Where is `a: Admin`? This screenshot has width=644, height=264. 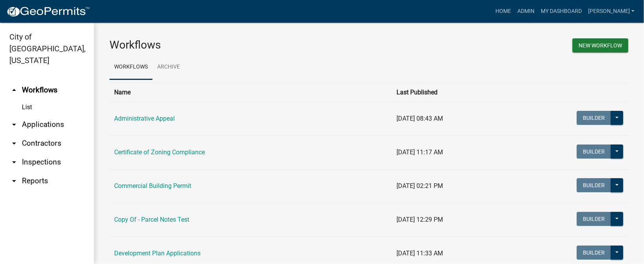 a: Admin is located at coordinates (526, 11).